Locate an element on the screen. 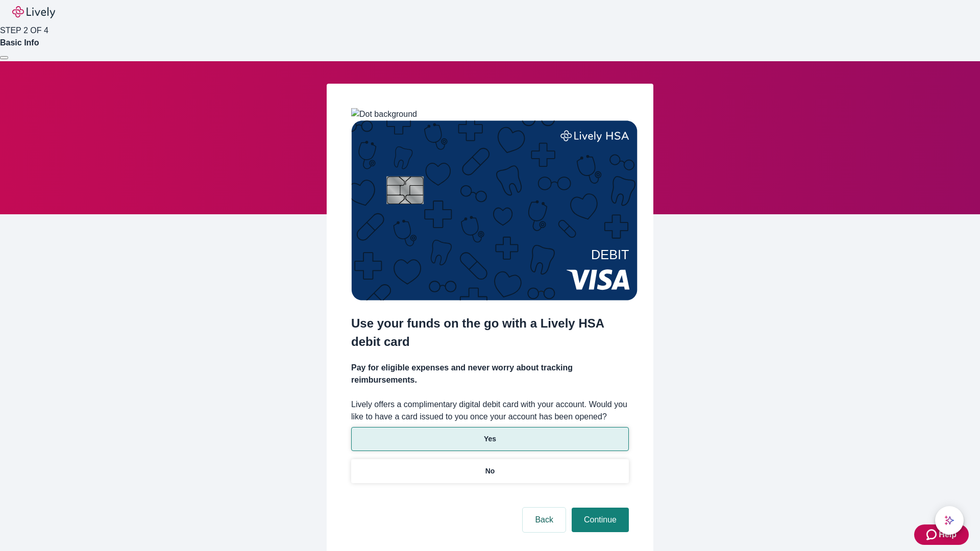 Image resolution: width=980 pixels, height=551 pixels. img: Lively is located at coordinates (34, 12).